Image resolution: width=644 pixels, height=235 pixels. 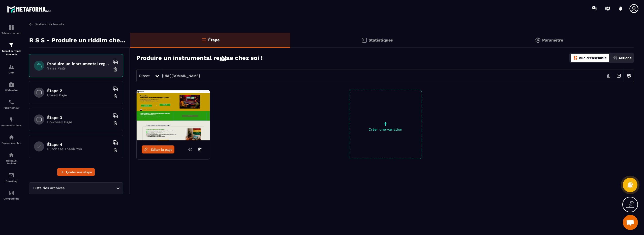 I want to click on button: Ajouter une étape, so click(x=76, y=172).